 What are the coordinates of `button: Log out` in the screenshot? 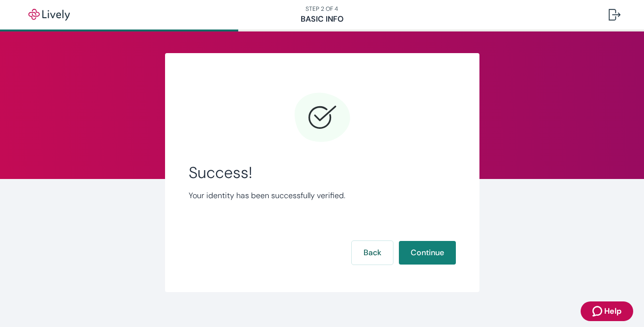 It's located at (615, 15).